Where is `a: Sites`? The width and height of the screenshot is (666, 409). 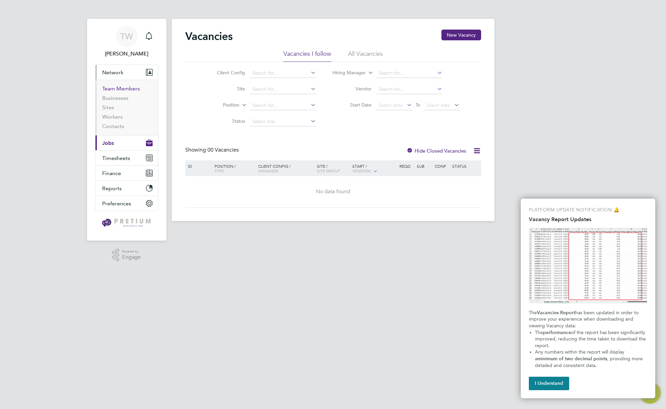 a: Sites is located at coordinates (108, 107).